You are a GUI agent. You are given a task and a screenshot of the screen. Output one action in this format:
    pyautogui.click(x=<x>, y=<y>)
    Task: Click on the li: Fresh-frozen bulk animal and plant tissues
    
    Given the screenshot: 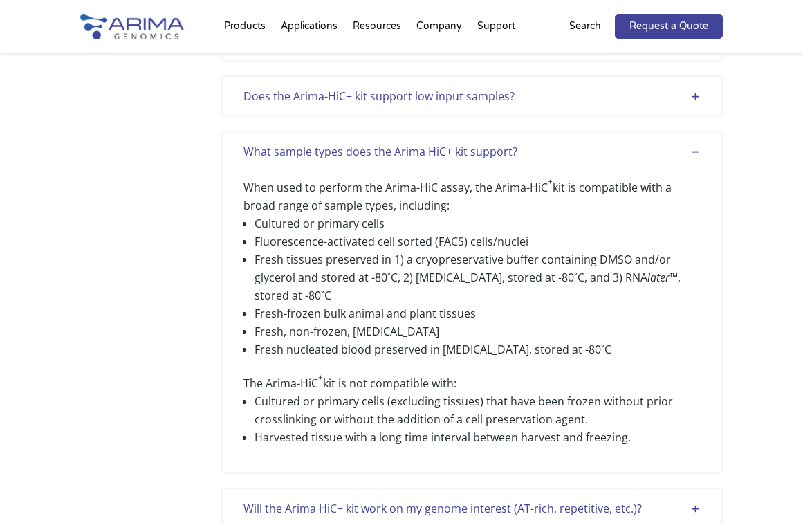 What is the action you would take?
    pyautogui.click(x=477, y=313)
    